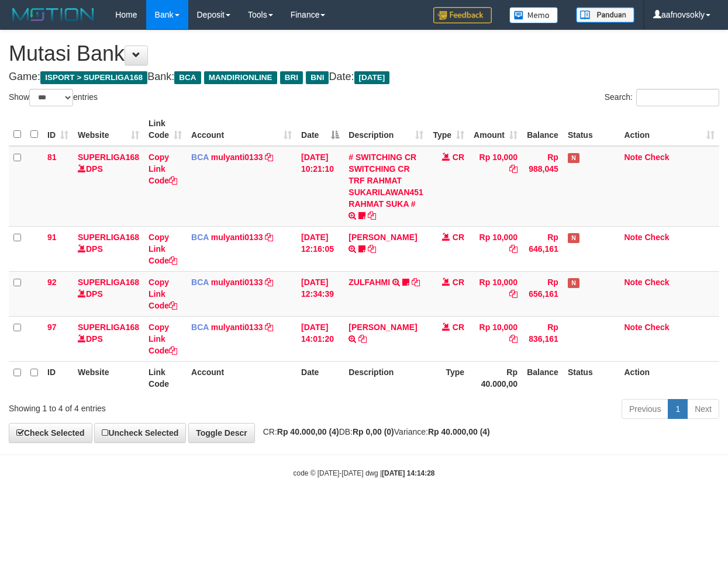 Image resolution: width=728 pixels, height=586 pixels. I want to click on span: MANDIRIONLINE, so click(240, 78).